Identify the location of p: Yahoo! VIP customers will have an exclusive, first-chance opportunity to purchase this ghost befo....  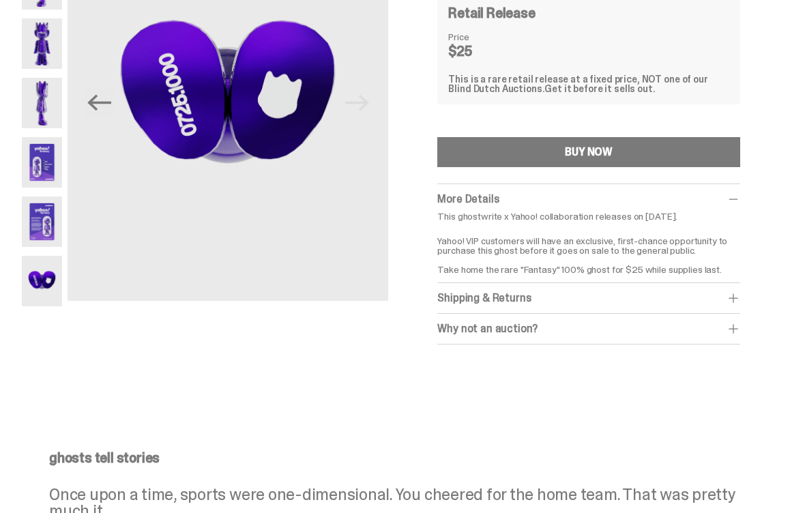
(589, 250).